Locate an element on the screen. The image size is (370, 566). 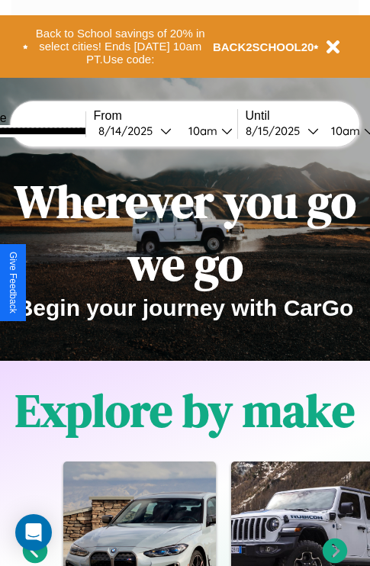
button: 8/14/2025 is located at coordinates (135, 130).